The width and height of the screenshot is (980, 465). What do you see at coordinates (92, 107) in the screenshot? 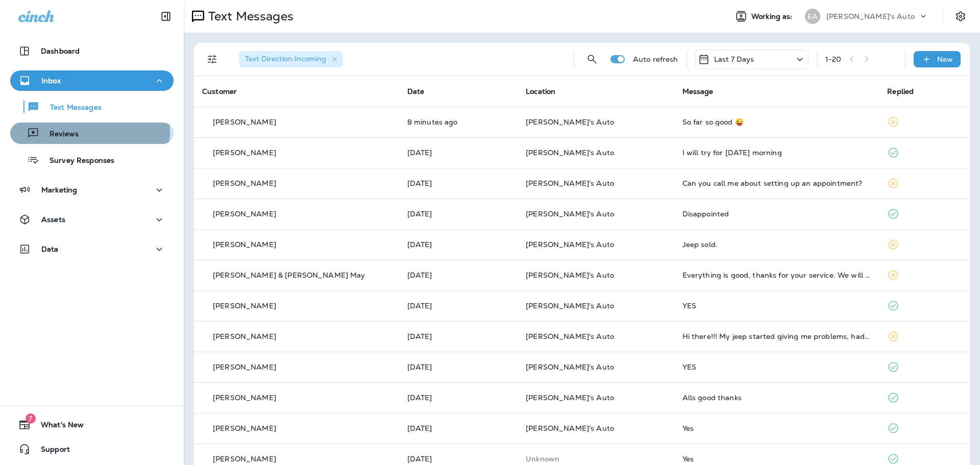
I see `button: Text Messages` at bounding box center [92, 107].